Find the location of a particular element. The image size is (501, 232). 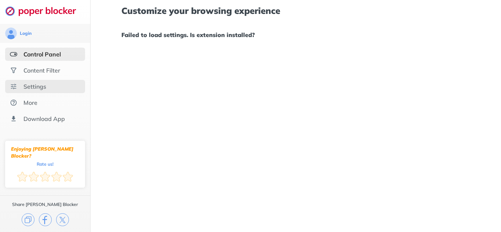

h1: Customize your browsing experience is located at coordinates (295, 11).